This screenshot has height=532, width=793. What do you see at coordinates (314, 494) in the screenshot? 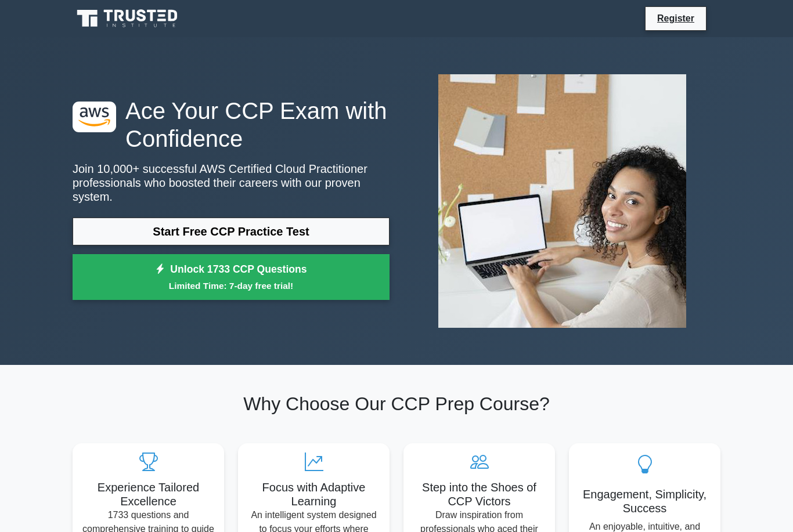
I see `h5: Focus with Adaptive Learning` at bounding box center [314, 494].